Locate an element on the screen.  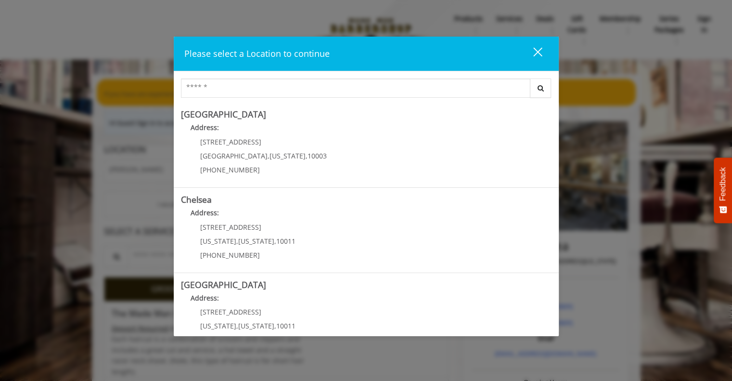
i: Search button is located at coordinates (541, 88).